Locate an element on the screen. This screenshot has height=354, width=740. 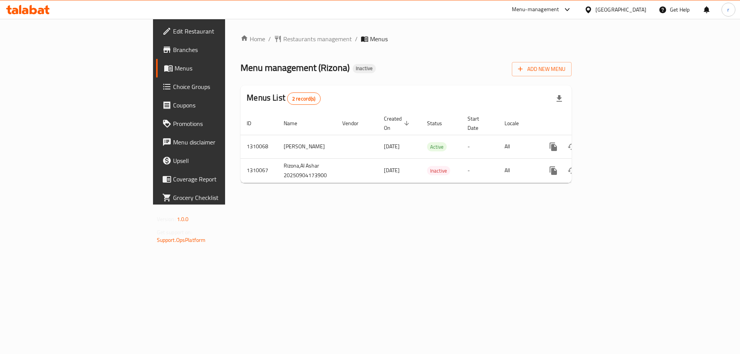
span: 1.0.0 is located at coordinates (183, 219).